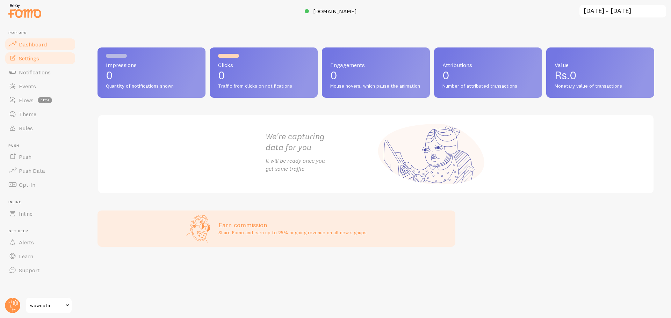 The height and width of the screenshot is (318, 671). Describe the element at coordinates (40, 214) in the screenshot. I see `a: Inline` at that location.